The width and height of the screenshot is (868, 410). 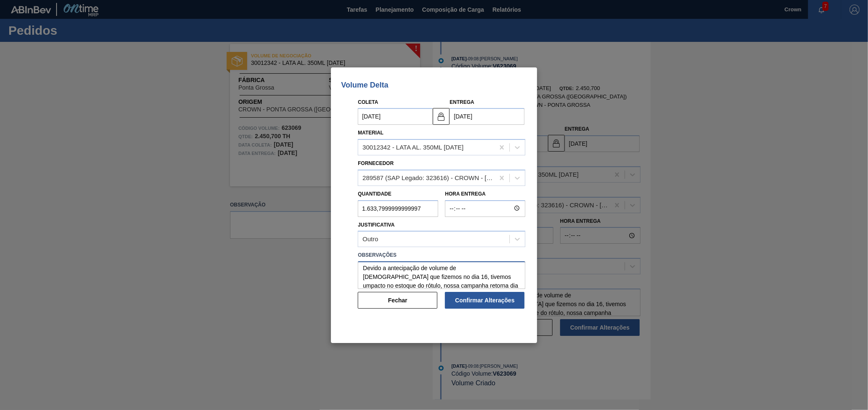 What do you see at coordinates (441, 116) in the screenshot?
I see `button: locked` at bounding box center [441, 116].